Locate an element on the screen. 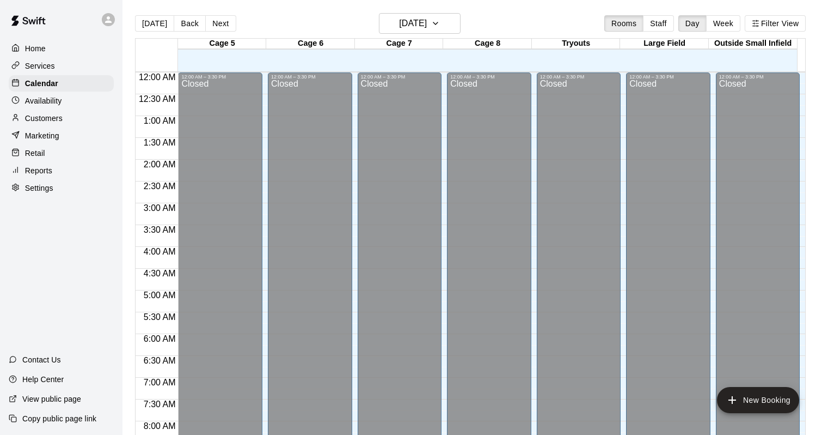  span: 7:00 AM is located at coordinates (160, 382).